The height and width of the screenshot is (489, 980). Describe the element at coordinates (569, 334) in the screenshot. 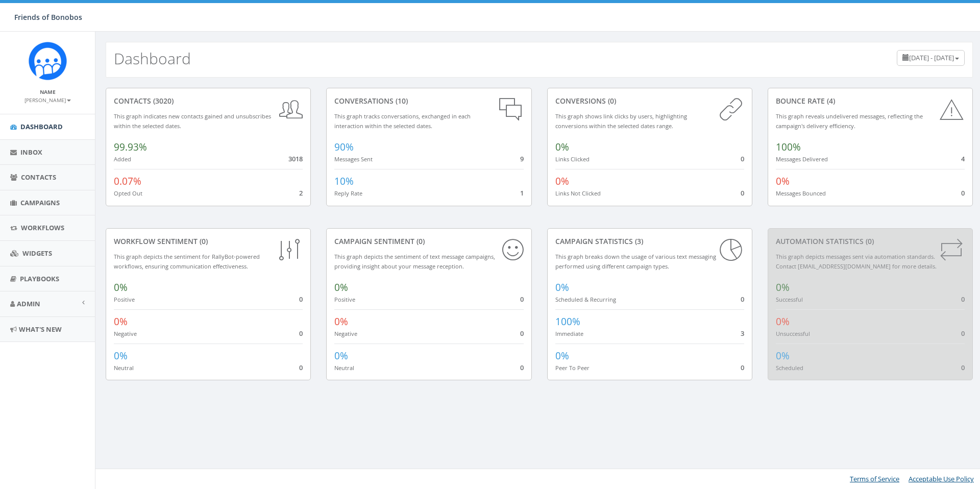

I see `small: Immediate` at that location.